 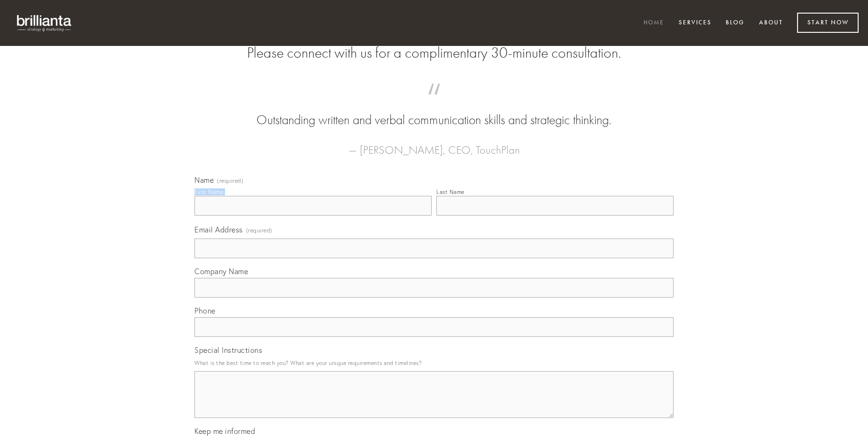 What do you see at coordinates (654, 23) in the screenshot?
I see `a: Home` at bounding box center [654, 23].